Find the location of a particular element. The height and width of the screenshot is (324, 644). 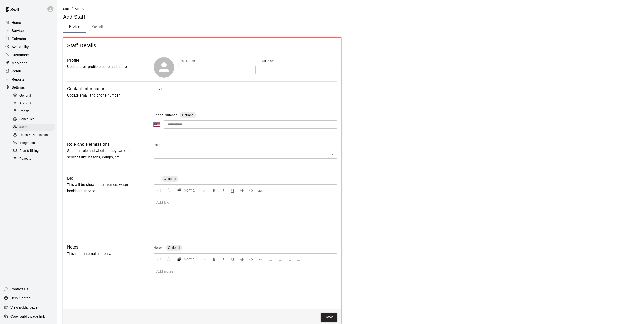

span: Email is located at coordinates (158, 90).